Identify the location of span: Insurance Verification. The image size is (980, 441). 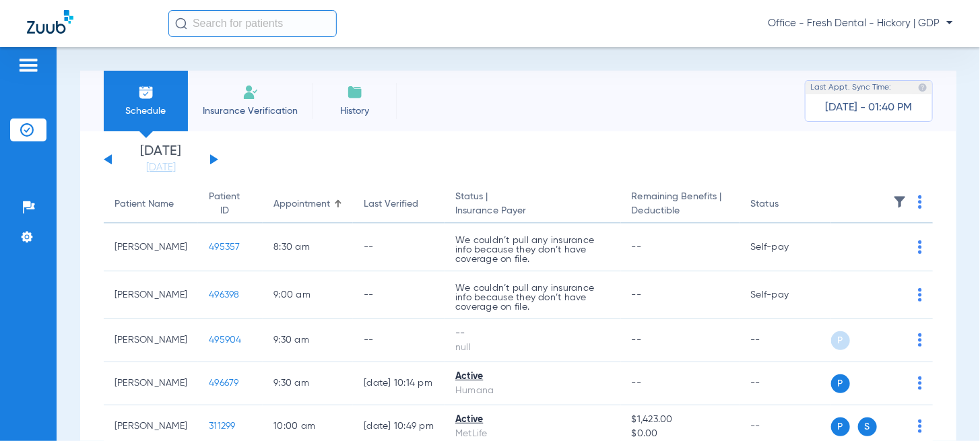
(250, 111).